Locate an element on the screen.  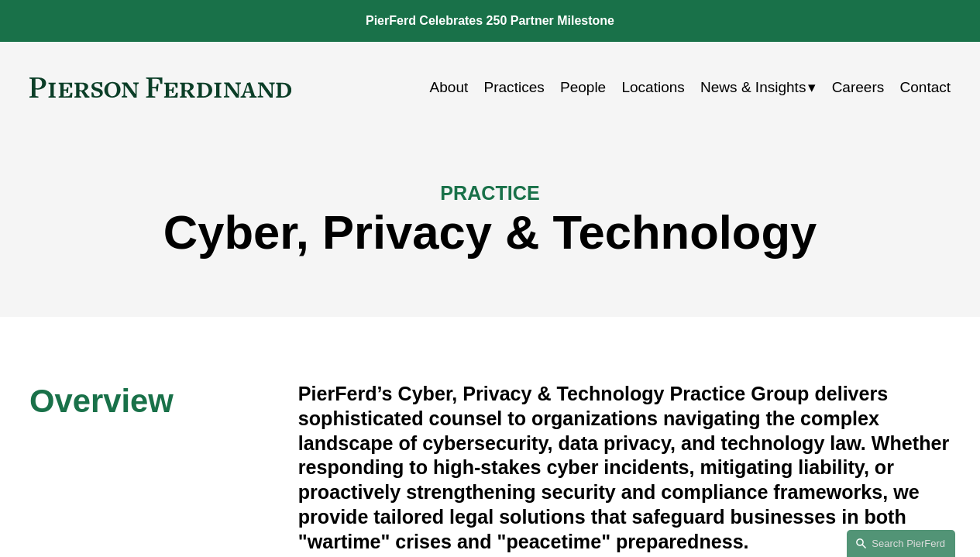
a: Search this site is located at coordinates (901, 543).